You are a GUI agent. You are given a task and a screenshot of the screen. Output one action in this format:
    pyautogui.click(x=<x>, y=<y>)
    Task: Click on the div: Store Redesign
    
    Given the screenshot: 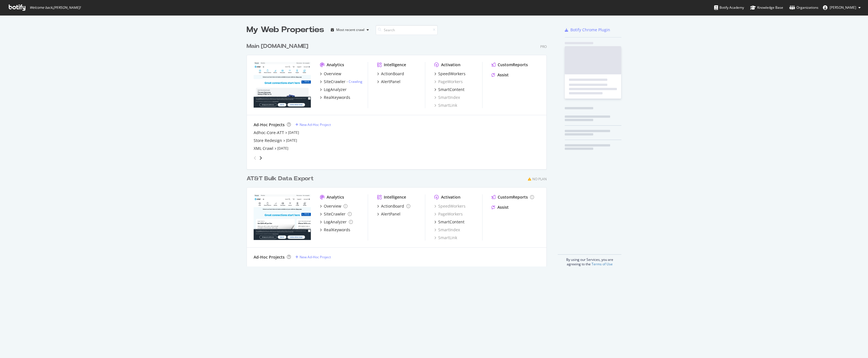 What is the action you would take?
    pyautogui.click(x=268, y=140)
    